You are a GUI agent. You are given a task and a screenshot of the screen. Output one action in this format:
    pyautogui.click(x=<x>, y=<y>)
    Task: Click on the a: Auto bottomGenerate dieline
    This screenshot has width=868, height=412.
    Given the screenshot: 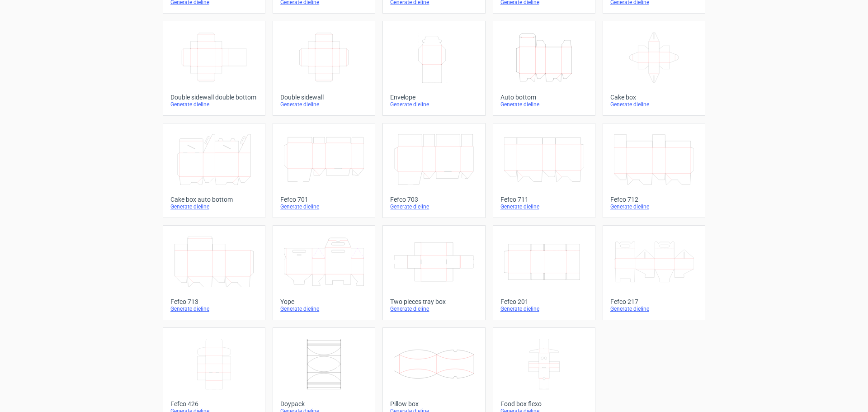 What is the action you would take?
    pyautogui.click(x=544, y=68)
    